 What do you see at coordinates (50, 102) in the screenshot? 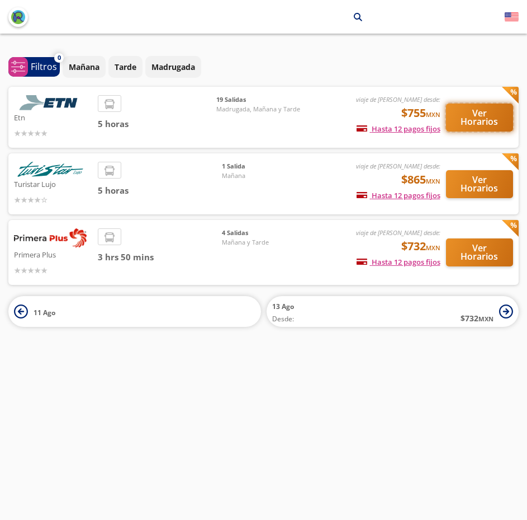
I see `img: Etn` at bounding box center [50, 102].